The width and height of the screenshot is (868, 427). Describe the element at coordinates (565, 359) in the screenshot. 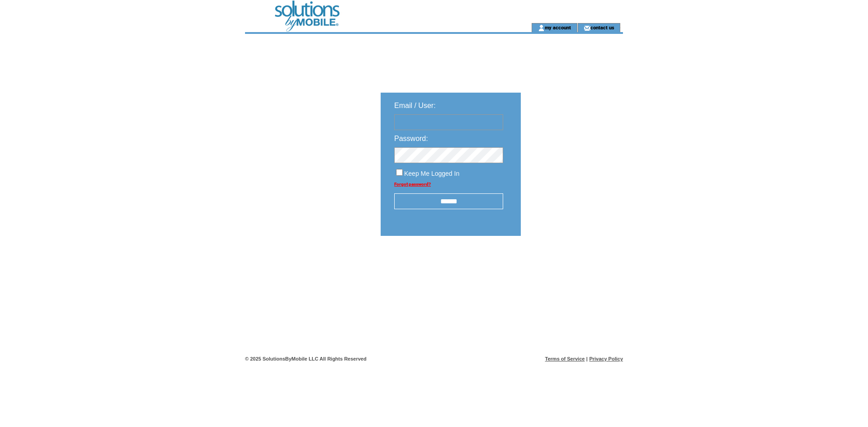

I see `a: Terms of Service` at that location.